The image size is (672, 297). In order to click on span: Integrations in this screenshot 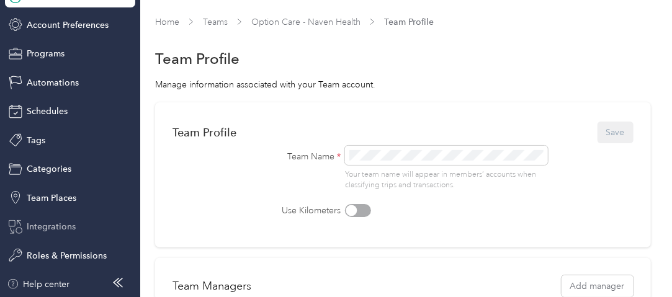, I will do `click(51, 226)`.